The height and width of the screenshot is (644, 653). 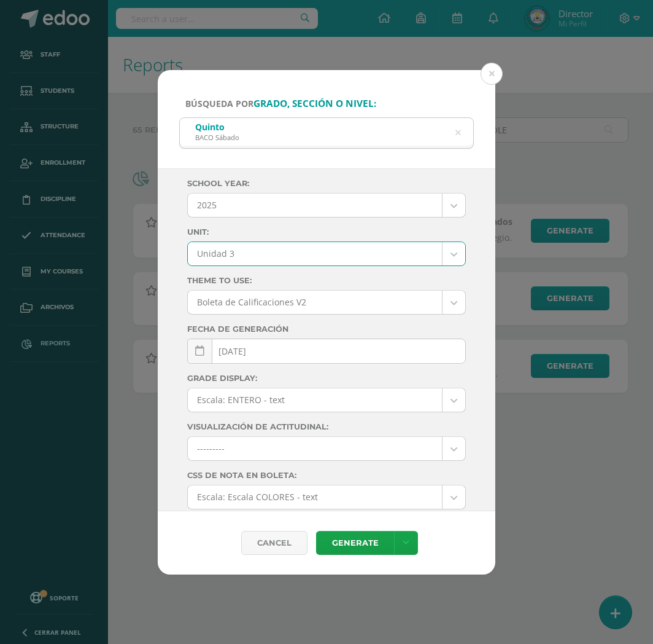 What do you see at coordinates (217, 127) in the screenshot?
I see `div: Quinto` at bounding box center [217, 127].